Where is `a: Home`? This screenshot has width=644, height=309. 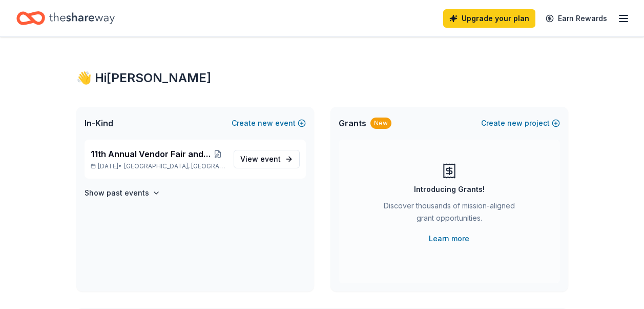 a: Home is located at coordinates (65, 18).